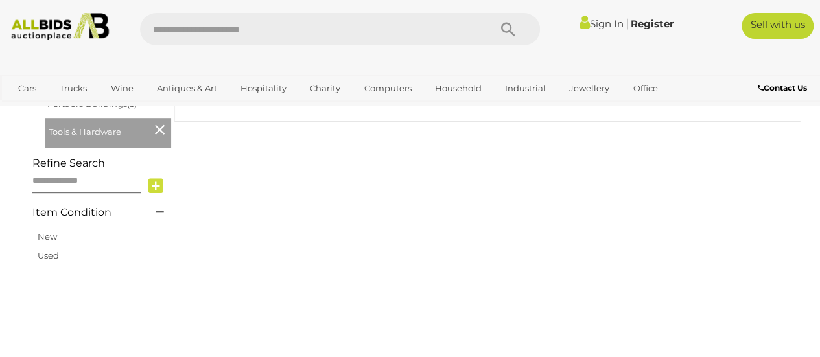  What do you see at coordinates (589, 88) in the screenshot?
I see `a: Jewellery` at bounding box center [589, 88].